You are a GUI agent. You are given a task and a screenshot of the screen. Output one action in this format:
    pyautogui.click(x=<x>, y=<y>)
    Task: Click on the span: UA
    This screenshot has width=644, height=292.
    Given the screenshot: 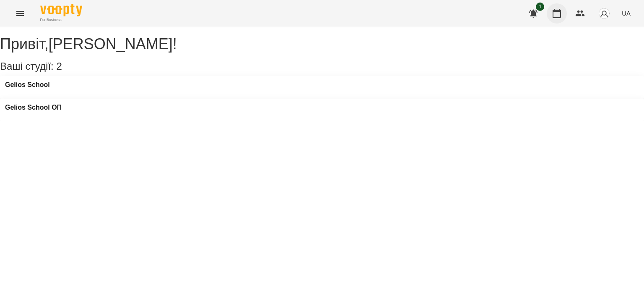 What is the action you would take?
    pyautogui.click(x=626, y=13)
    